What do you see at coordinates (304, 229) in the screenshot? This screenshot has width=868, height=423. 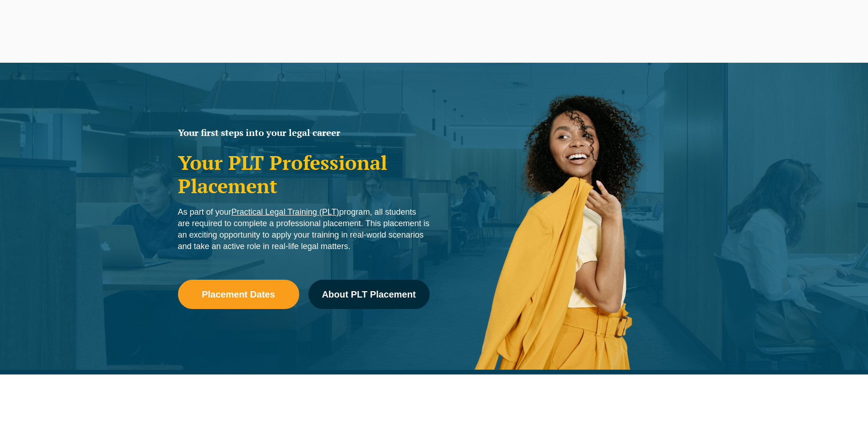 I see `span: As part of your program, all students are required to complete a professional placement. This pla...` at bounding box center [304, 229].